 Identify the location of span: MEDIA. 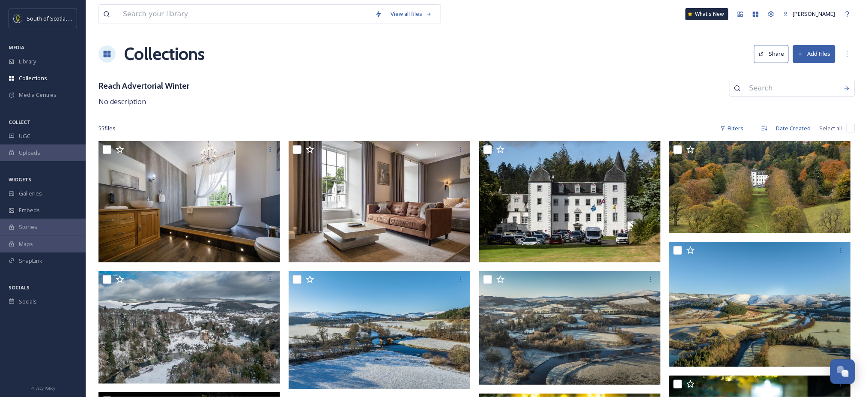
(16, 47).